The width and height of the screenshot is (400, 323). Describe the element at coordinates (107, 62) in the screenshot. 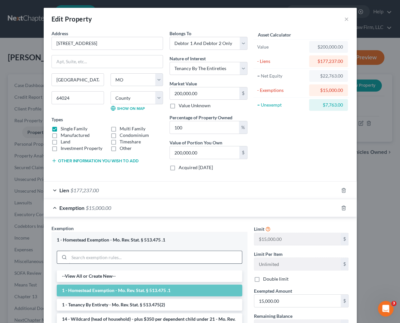

I see `input: Apt, Suite, etc...` at that location.